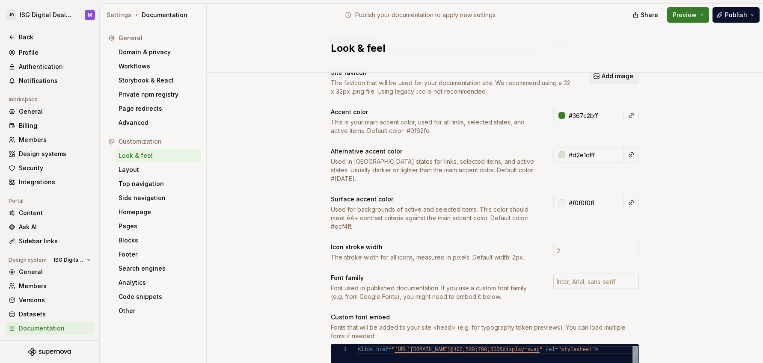 The width and height of the screenshot is (763, 363). I want to click on span: "stylesheet", so click(576, 350).